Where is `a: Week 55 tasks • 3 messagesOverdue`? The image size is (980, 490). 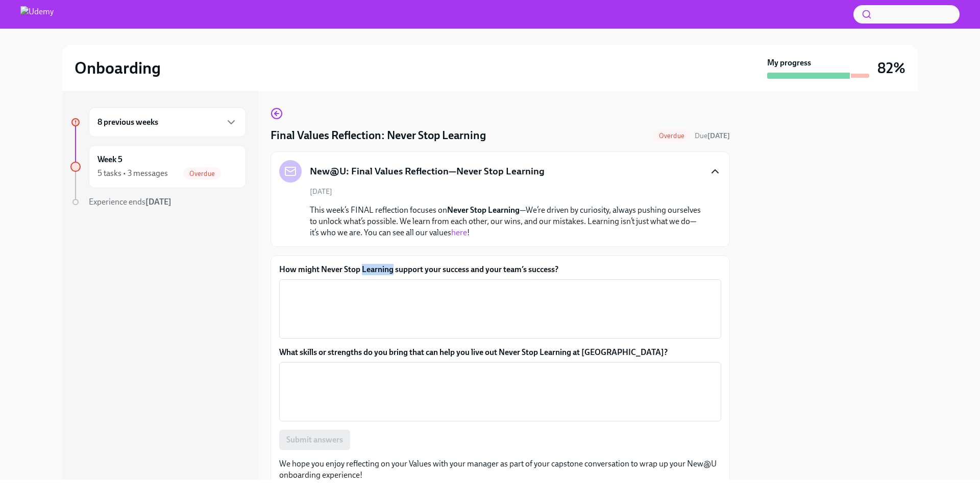
a: Week 55 tasks • 3 messagesOverdue is located at coordinates (158, 167).